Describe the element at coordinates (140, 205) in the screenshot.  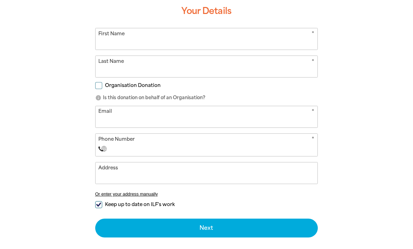
I see `span: Keep up to date on ILF's work` at that location.